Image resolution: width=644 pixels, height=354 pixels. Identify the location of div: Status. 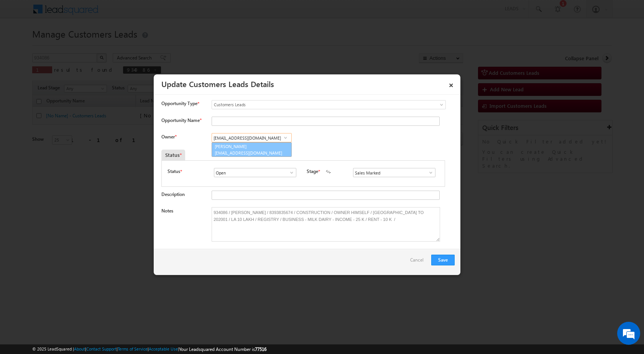
(173, 155).